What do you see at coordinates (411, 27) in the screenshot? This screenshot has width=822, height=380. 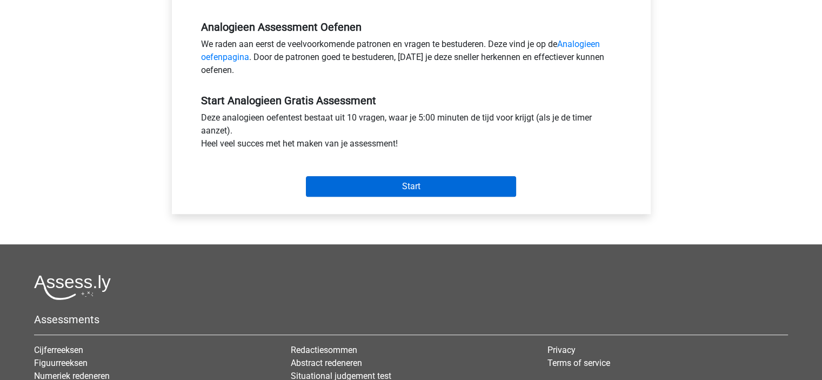 I see `h5: Analogieen Assessment Oefenen` at bounding box center [411, 27].